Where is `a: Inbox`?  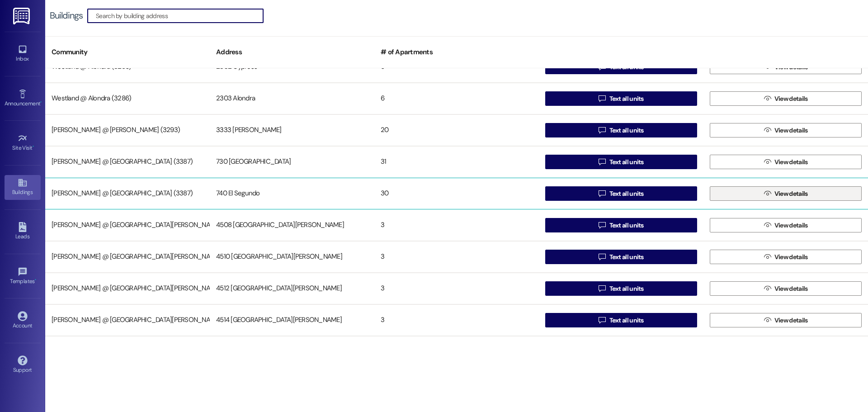 a: Inbox is located at coordinates (23, 54).